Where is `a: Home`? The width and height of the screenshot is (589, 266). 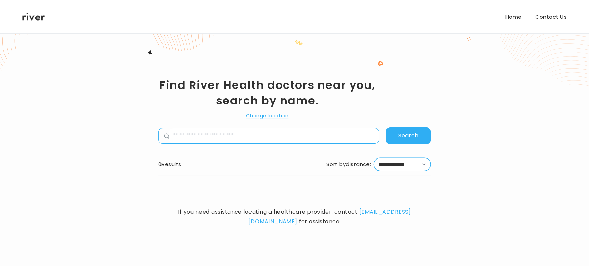
a: Home is located at coordinates (513, 17).